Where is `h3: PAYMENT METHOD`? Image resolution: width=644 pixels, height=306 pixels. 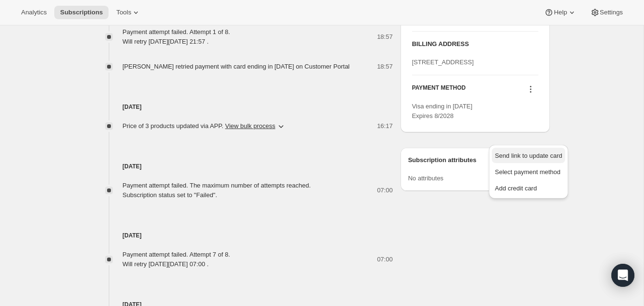 h3: PAYMENT METHOD is located at coordinates (439, 90).